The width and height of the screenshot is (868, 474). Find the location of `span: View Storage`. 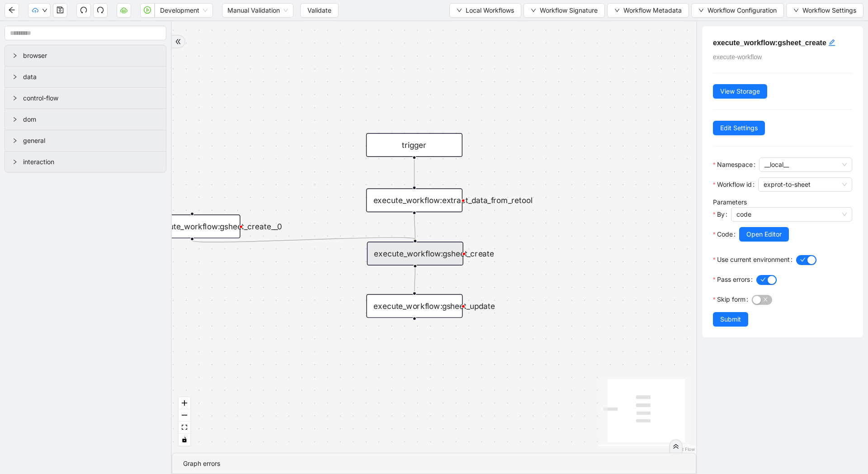

span: View Storage is located at coordinates (740, 91).